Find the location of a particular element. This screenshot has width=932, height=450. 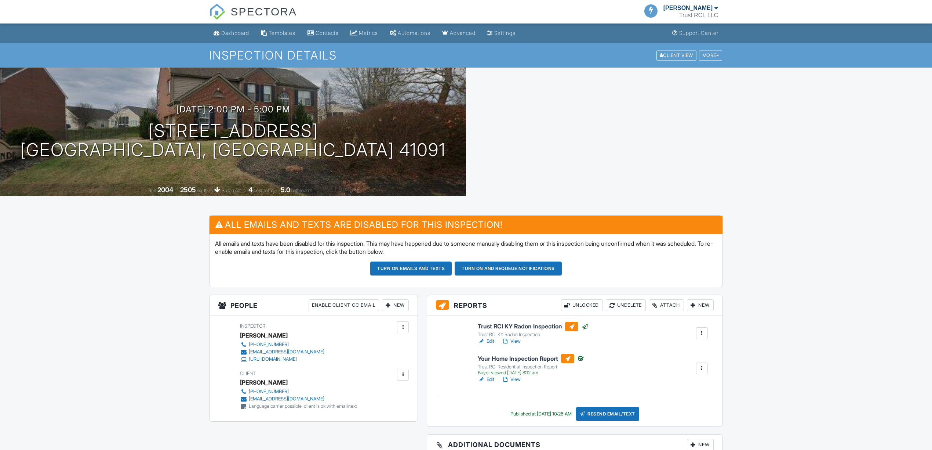

div: Trust RCI, LLC is located at coordinates (699, 15).